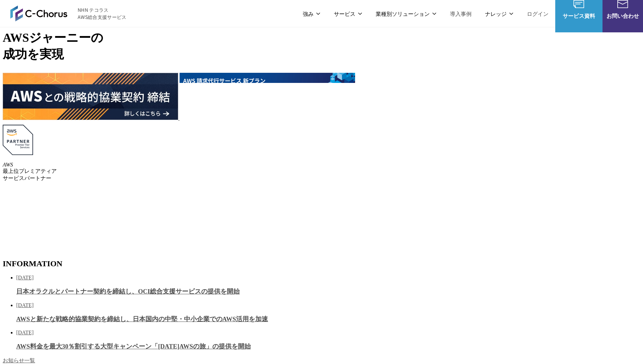  Describe the element at coordinates (68, 13) in the screenshot. I see `a: AWS総合支援サービス C-Chorus NHN テコラスAWS総合支援サービス` at that location.